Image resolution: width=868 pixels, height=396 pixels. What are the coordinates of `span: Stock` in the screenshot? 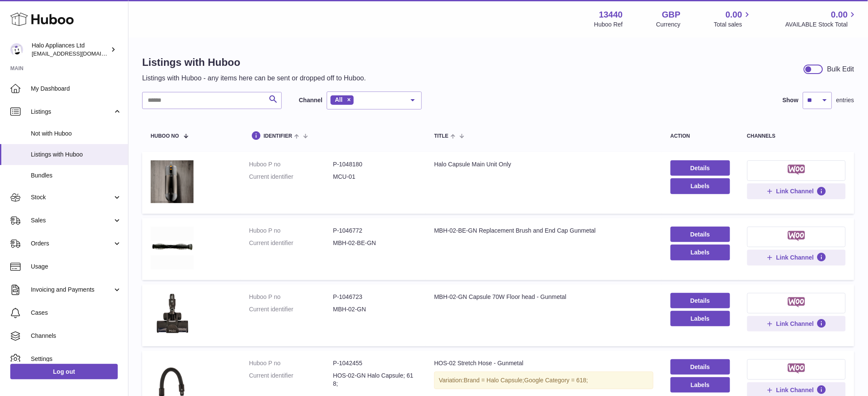 It's located at (72, 197).